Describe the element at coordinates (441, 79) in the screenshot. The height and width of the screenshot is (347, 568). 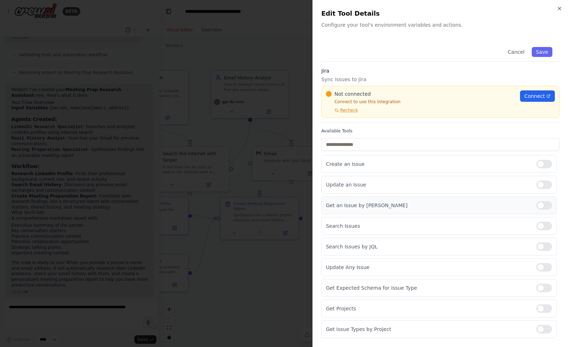
I see `p: Sync issues to Jira` at that location.